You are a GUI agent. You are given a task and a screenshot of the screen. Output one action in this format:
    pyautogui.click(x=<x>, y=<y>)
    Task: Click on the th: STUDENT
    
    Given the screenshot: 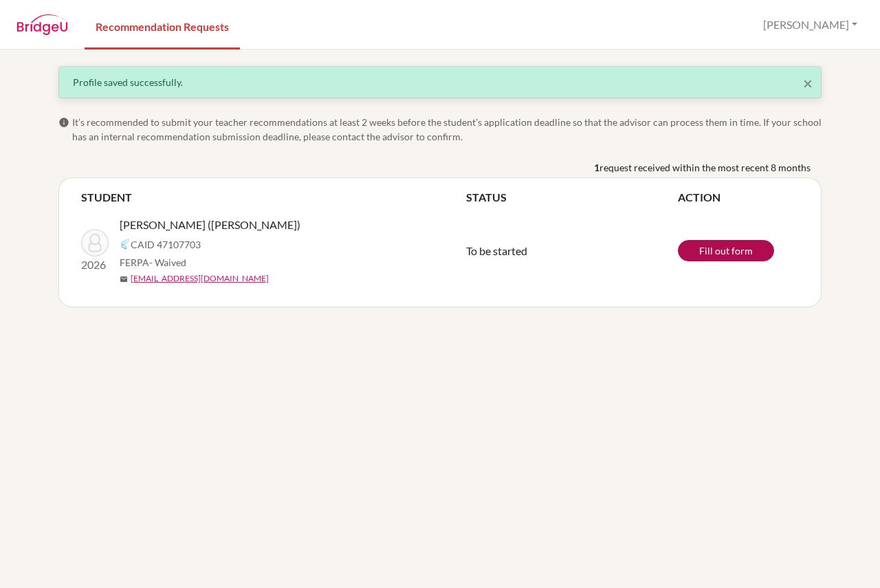 What is the action you would take?
    pyautogui.click(x=274, y=197)
    